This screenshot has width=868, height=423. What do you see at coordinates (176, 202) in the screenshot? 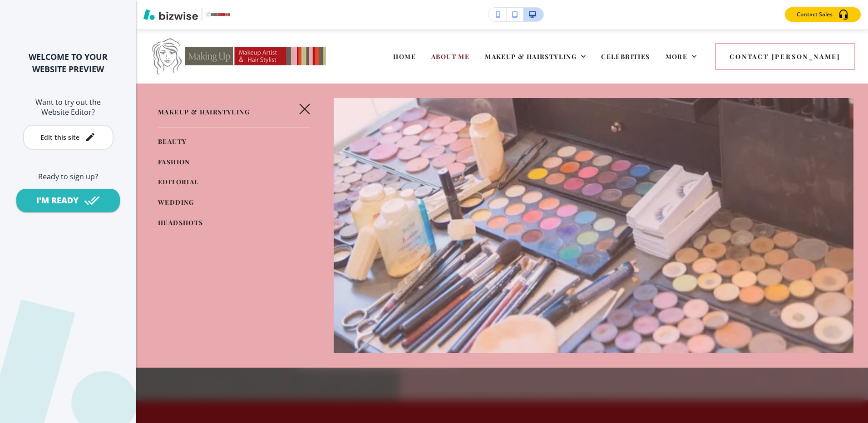
I see `span: WEDDING` at bounding box center [176, 202].